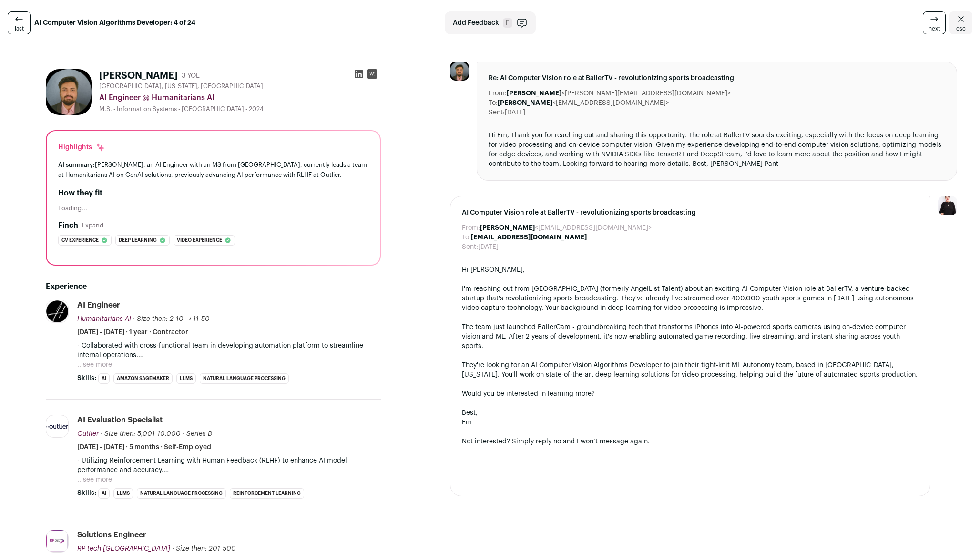 The image size is (980, 555). Describe the element at coordinates (119, 421) in the screenshot. I see `div: AI Evaluation Specialist` at that location.